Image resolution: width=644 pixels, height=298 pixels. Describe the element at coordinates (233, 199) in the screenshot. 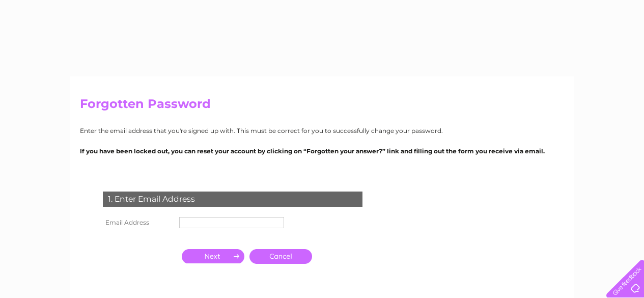

I see `div: 1. Enter Email Address` at that location.